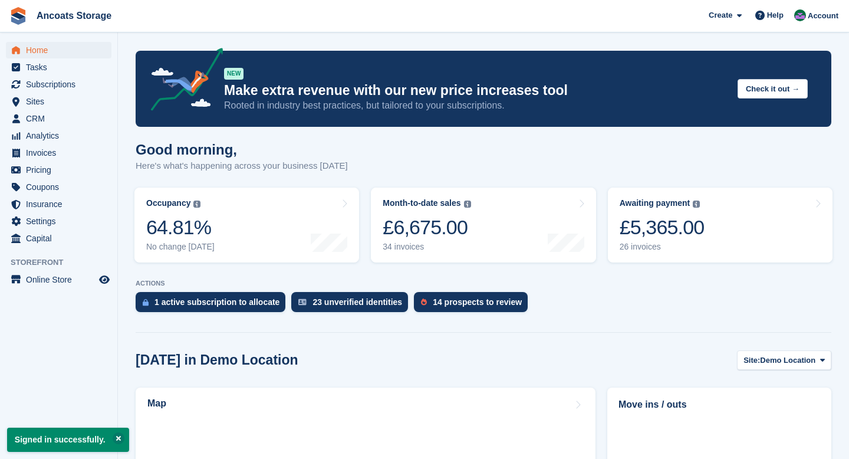 The height and width of the screenshot is (459, 849). What do you see at coordinates (168, 203) in the screenshot?
I see `div: Occupancy` at bounding box center [168, 203].